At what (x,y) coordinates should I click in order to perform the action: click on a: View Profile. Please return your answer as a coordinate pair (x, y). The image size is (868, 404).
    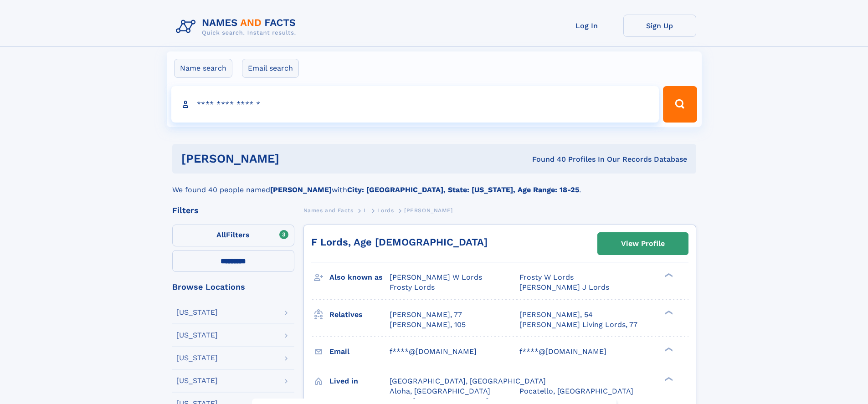
    Looking at the image, I should click on (642, 243).